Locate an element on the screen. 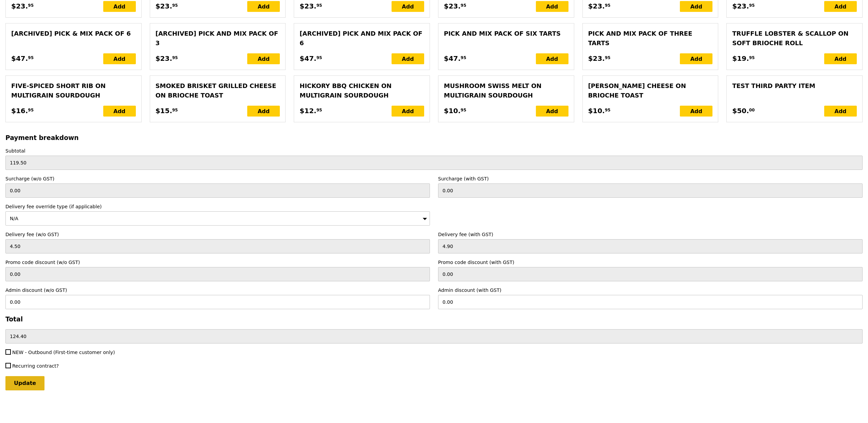 This screenshot has height=423, width=868. span: $15. is located at coordinates (164, 111).